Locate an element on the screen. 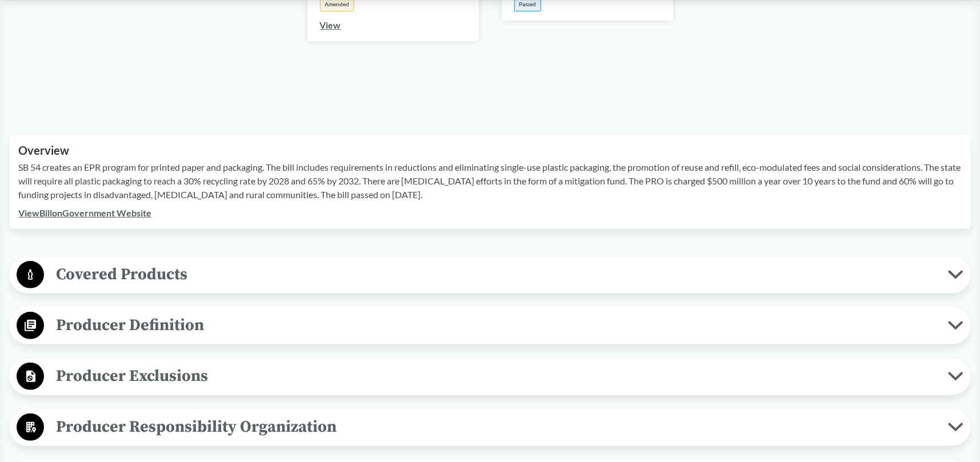 This screenshot has width=980, height=462. a: ViewBillonGovernment Website is located at coordinates (85, 212).